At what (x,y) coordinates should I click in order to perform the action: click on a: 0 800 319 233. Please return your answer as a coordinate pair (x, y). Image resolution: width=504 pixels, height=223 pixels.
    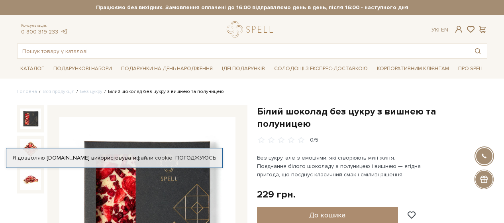
    Looking at the image, I should click on (39, 31).